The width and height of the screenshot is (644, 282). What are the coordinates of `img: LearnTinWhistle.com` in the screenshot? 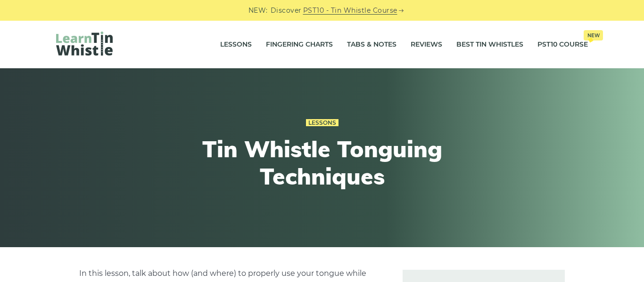 It's located at (84, 43).